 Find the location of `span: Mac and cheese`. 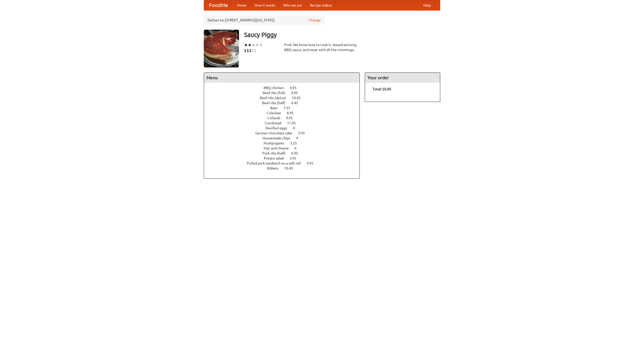

span: Mac and cheese is located at coordinates (279, 148).